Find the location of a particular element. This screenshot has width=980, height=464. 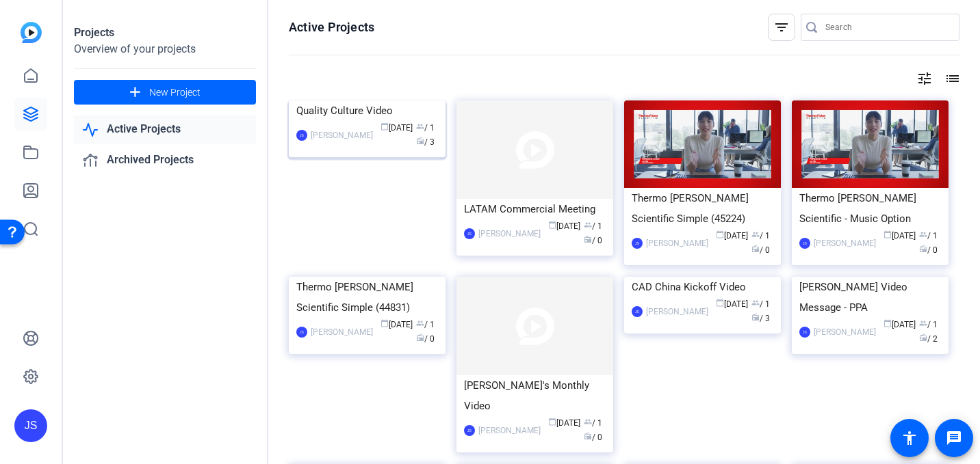

mat-icon: accessibility is located at coordinates (909, 438).